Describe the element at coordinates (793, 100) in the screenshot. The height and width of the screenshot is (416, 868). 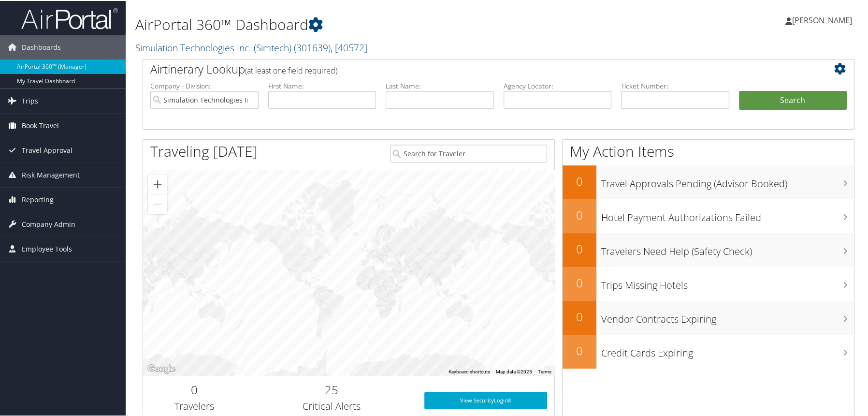
I see `button: Search` at that location.